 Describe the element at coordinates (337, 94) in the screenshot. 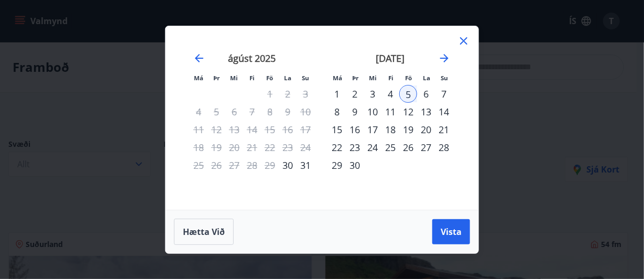

I see `div: 1` at that location.